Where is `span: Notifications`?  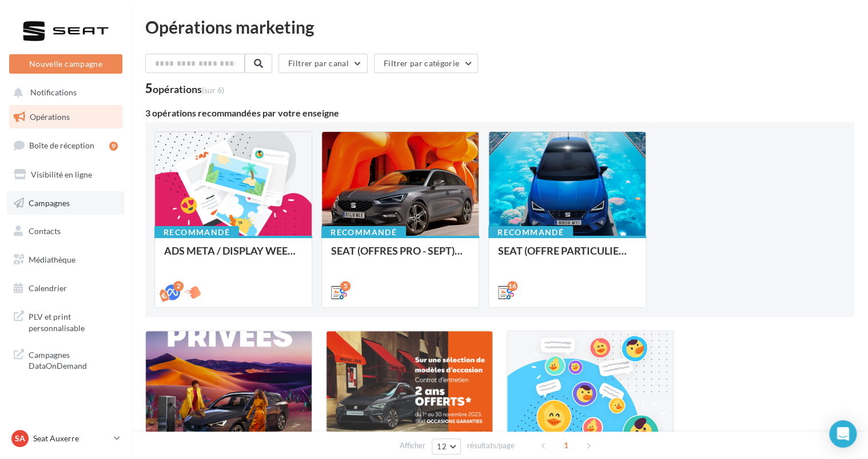
span: Notifications is located at coordinates (53, 93).